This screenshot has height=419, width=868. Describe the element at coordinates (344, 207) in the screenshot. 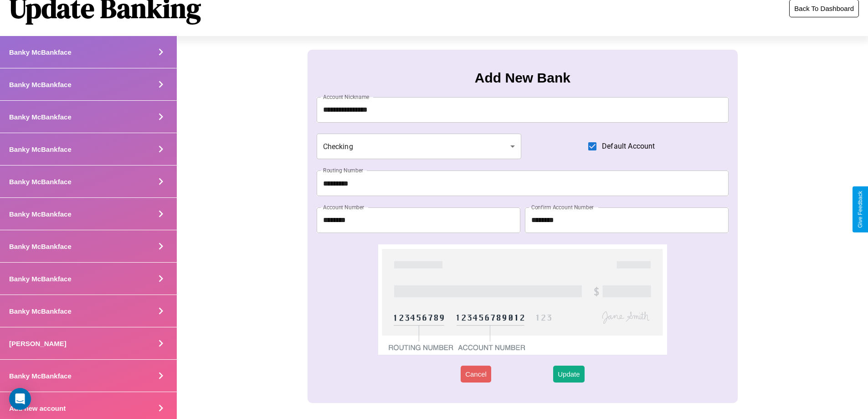

I see `label: Account Number` at that location.